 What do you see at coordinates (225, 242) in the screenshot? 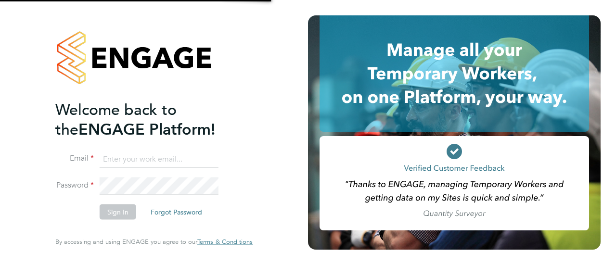
I see `a: Terms & Conditions` at bounding box center [225, 242].